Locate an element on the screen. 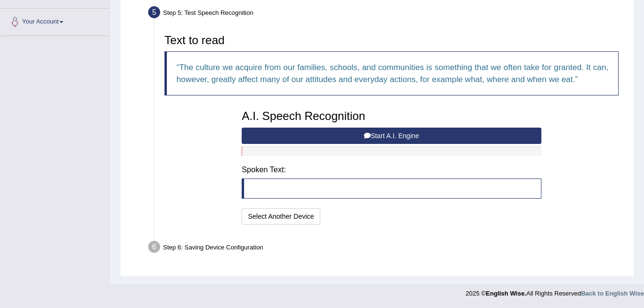 The width and height of the screenshot is (644, 308). h3: A.I. Speech Recognition is located at coordinates (391, 116).